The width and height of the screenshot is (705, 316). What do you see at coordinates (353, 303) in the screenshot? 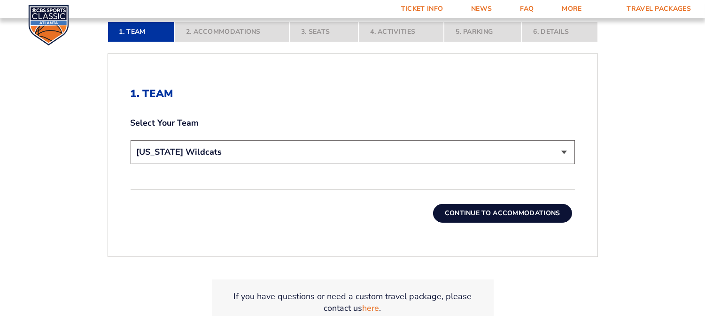
I see `p: If you have questions or need a custom travel package, please contact us .` at bounding box center [353, 303].